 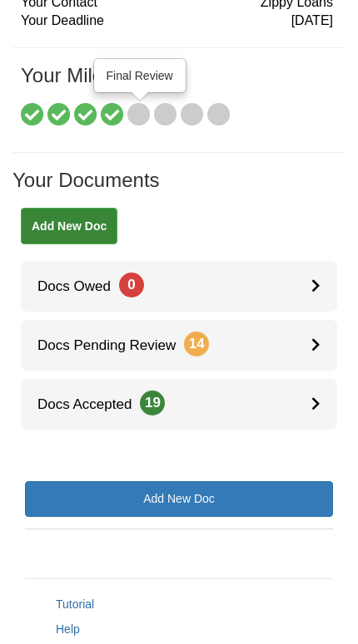 I want to click on h1: Your Milestones, so click(x=176, y=84).